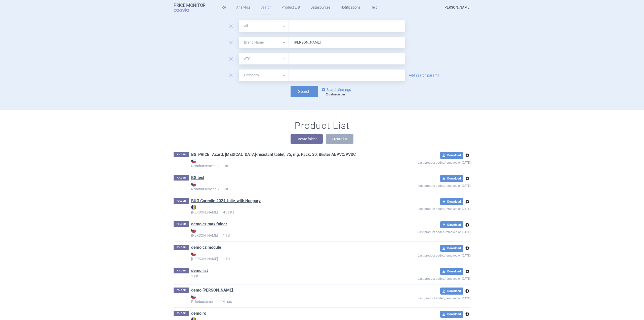 This screenshot has height=320, width=644. What do you see at coordinates (306, 139) in the screenshot?
I see `button: Create folder` at bounding box center [306, 139].